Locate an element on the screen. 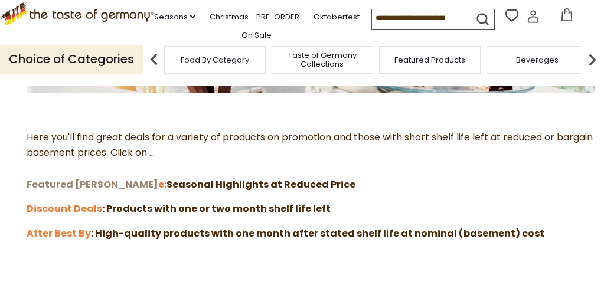  strong: Discount Deals is located at coordinates (64, 208).